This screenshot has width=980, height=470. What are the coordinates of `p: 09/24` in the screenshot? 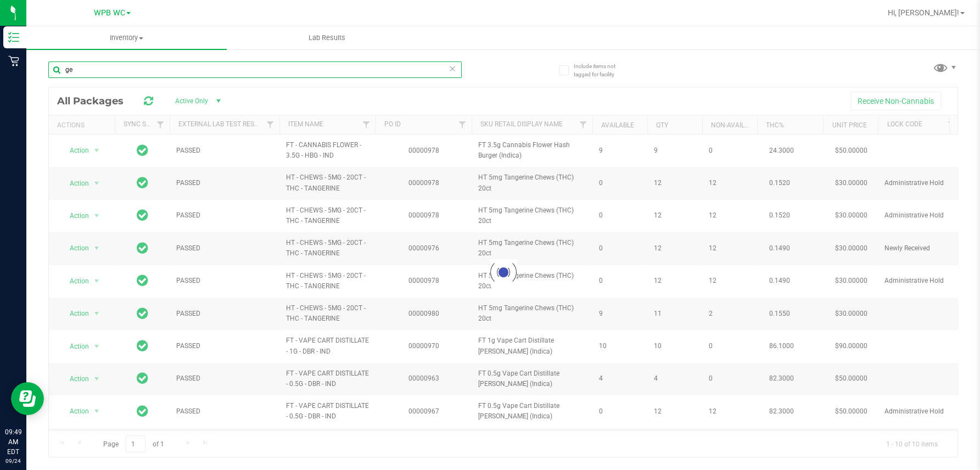 It's located at (13, 461).